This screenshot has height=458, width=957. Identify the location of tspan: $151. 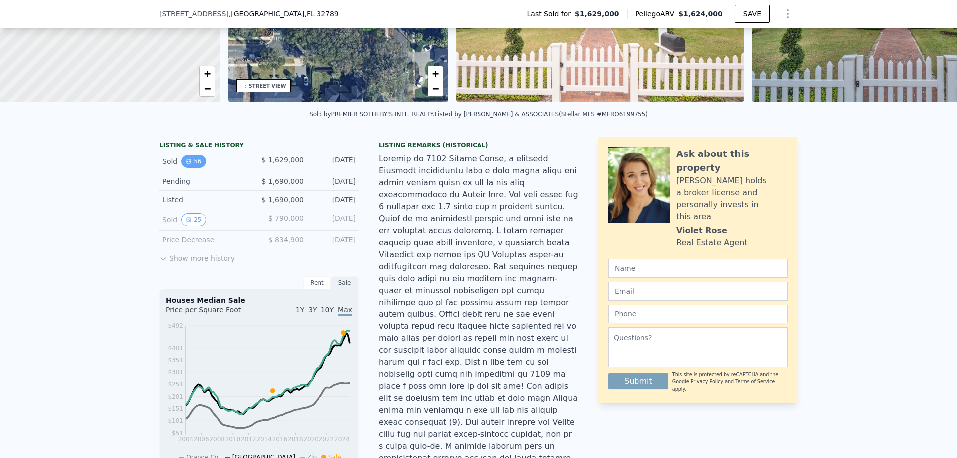
(176, 409).